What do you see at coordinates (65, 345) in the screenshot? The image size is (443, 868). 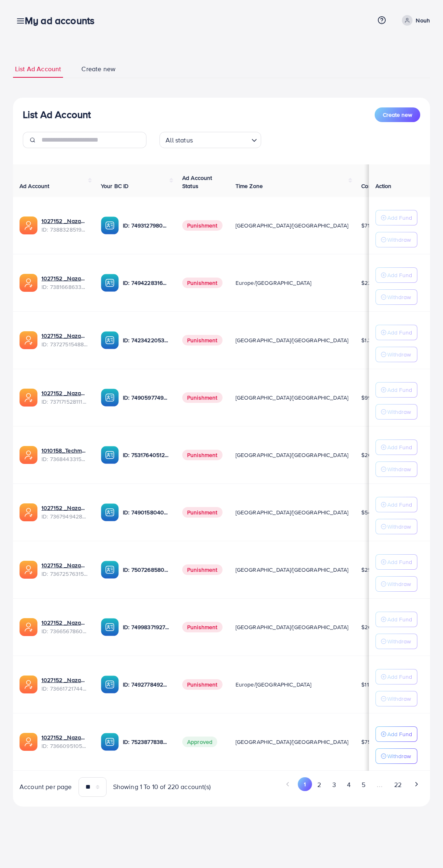 I see `span: ID: 7372751548805726224` at bounding box center [65, 345].